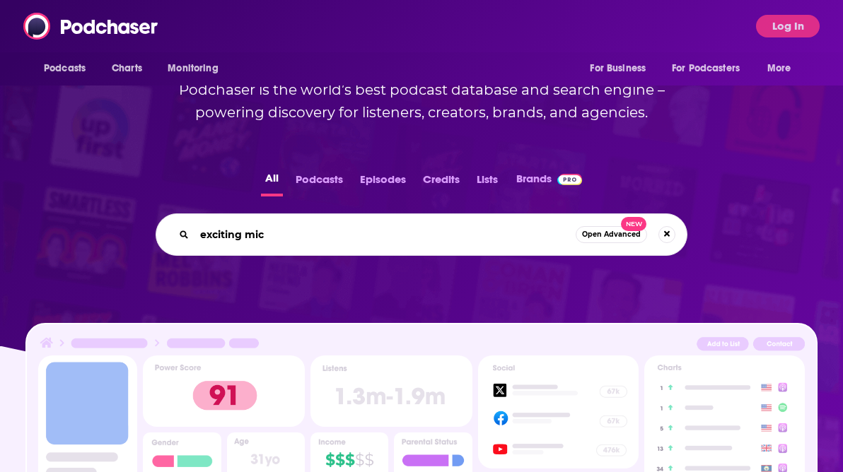 The width and height of the screenshot is (843, 472). What do you see at coordinates (382, 182) in the screenshot?
I see `button: Episodes` at bounding box center [382, 182].